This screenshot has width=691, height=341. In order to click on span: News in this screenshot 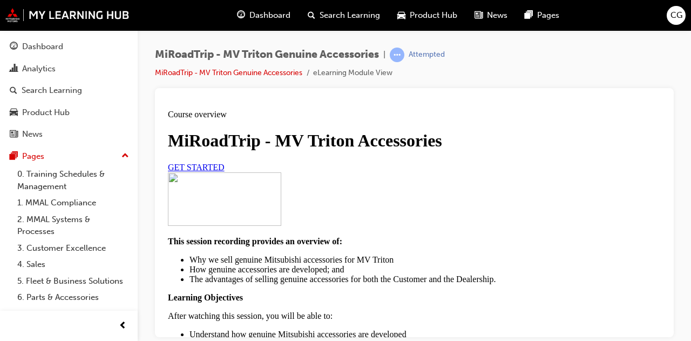, I will do `click(497, 15)`.